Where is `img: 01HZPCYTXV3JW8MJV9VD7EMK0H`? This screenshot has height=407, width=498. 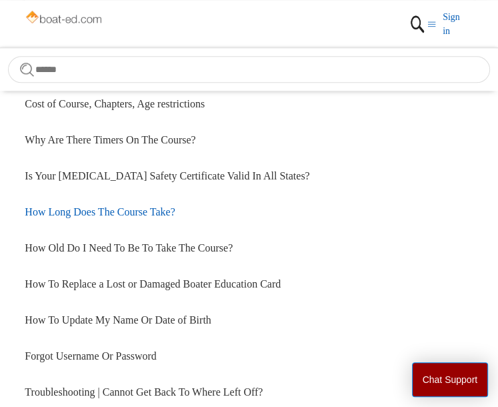 img: 01HZPCYTXV3JW8MJV9VD7EMK0H is located at coordinates (418, 24).